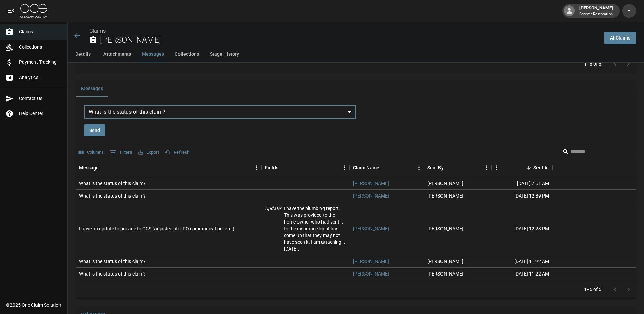 The image size is (644, 314). What do you see at coordinates (34, 11) in the screenshot?
I see `img: ocs-logo-white-transparent.png` at bounding box center [34, 11].